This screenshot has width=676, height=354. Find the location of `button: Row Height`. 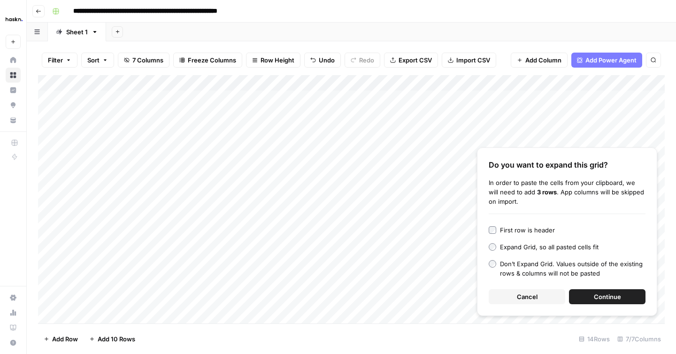

button: Row Height is located at coordinates (273, 60).